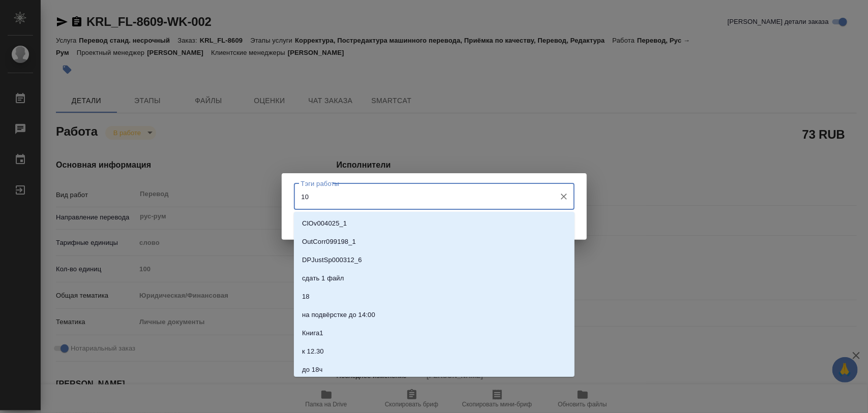 Image resolution: width=868 pixels, height=413 pixels. What do you see at coordinates (312, 370) in the screenshot?
I see `p: до 18ч` at bounding box center [312, 370].